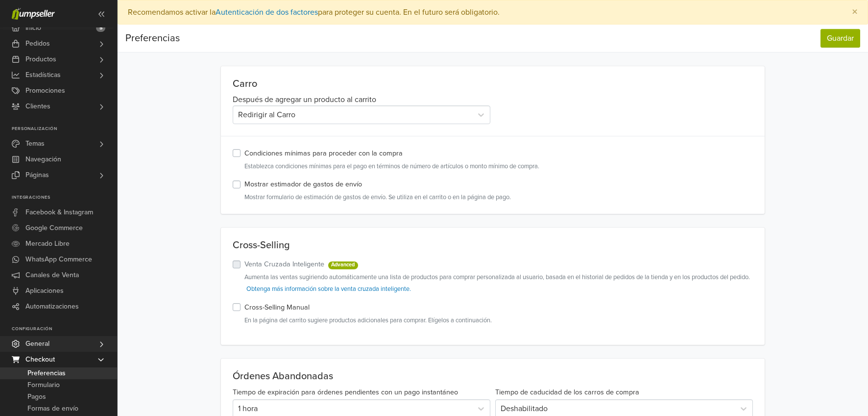 The image size is (868, 416). I want to click on span: Formas de envío, so click(53, 409).